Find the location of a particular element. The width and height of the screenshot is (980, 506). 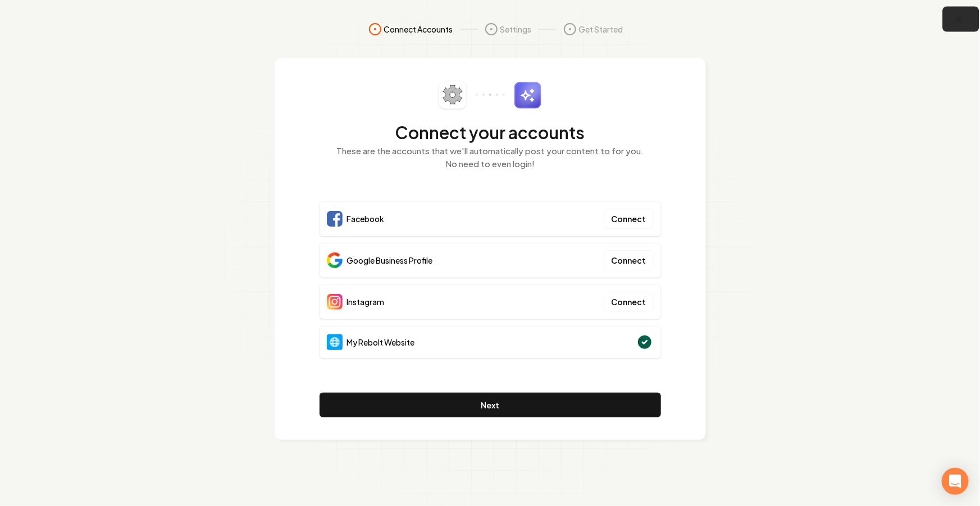

img: sparkles.svg is located at coordinates (527, 95).